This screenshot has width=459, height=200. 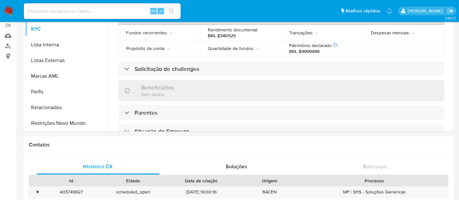 I want to click on div: Situação do Emprego, so click(x=281, y=131).